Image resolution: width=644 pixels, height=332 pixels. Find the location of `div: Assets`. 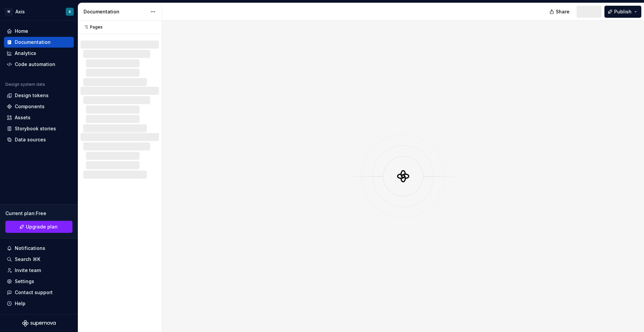

div: Assets is located at coordinates (22, 118).